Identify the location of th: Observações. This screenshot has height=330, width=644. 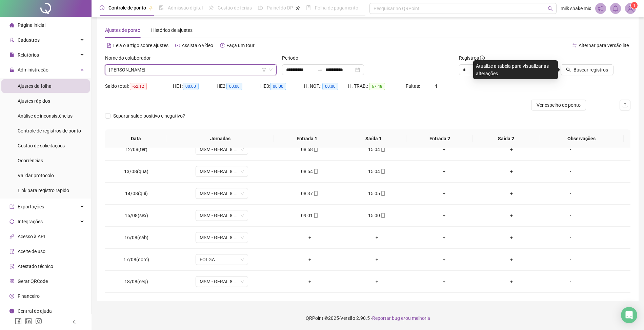
(581, 138).